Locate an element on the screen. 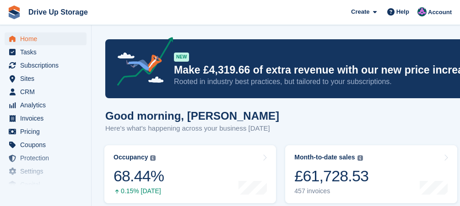 The image size is (460, 206). img: Andy is located at coordinates (422, 12).